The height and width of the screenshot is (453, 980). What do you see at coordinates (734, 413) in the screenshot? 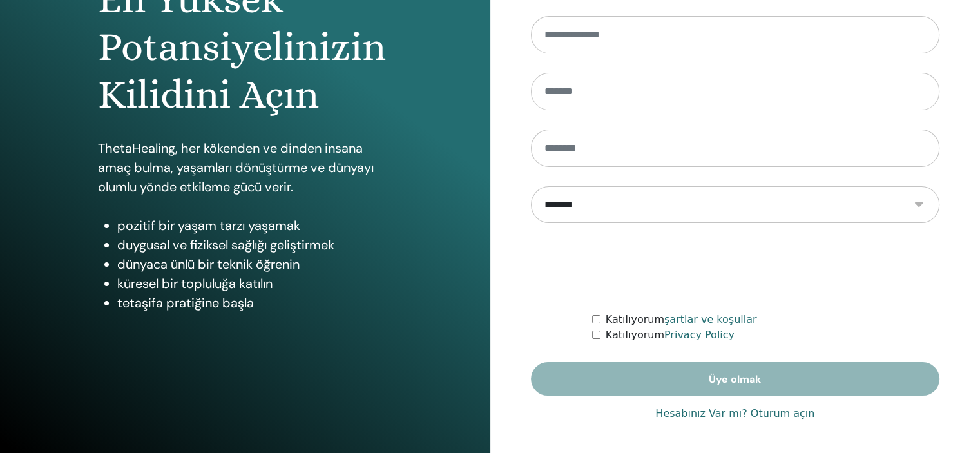
I see `a: Hesabınız Var mı? Oturum açın` at bounding box center [734, 413].